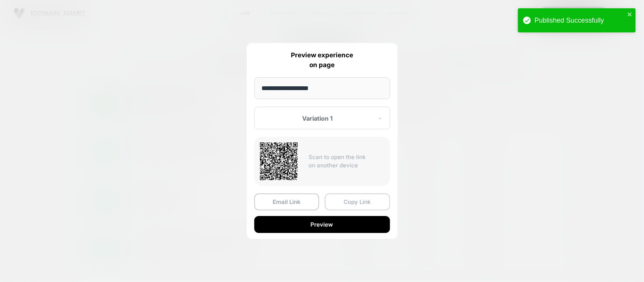 The width and height of the screenshot is (644, 282). Describe the element at coordinates (322, 224) in the screenshot. I see `button: Preview` at that location.